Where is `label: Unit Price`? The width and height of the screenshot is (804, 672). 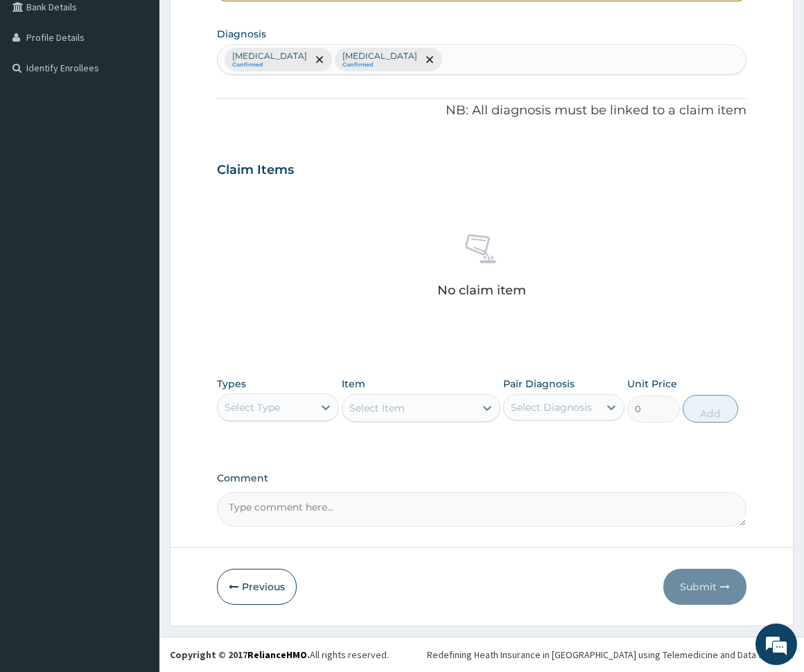
label: Unit Price is located at coordinates (652, 384).